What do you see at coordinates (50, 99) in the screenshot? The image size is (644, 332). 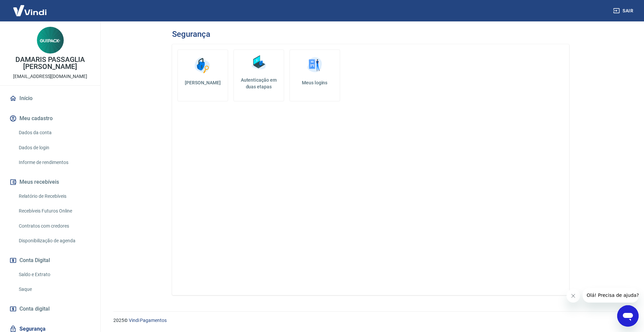 I see `a: Início` at bounding box center [50, 99].